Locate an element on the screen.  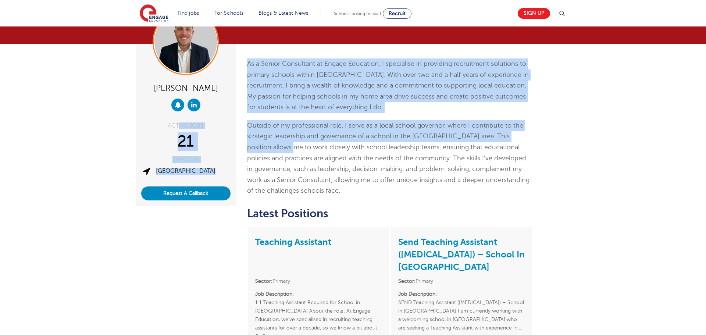
h2: Latest Positions is located at coordinates (390, 214).